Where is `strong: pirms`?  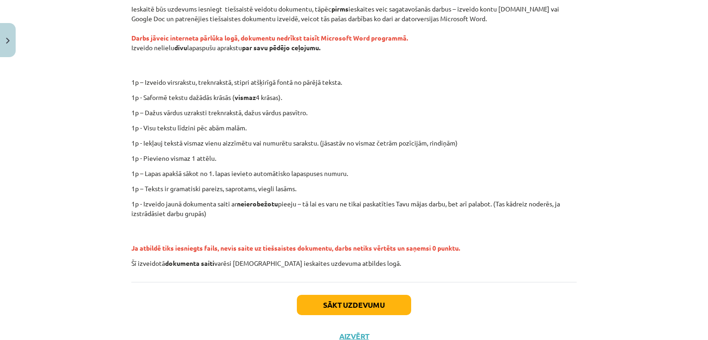
strong: pirms is located at coordinates (340, 9).